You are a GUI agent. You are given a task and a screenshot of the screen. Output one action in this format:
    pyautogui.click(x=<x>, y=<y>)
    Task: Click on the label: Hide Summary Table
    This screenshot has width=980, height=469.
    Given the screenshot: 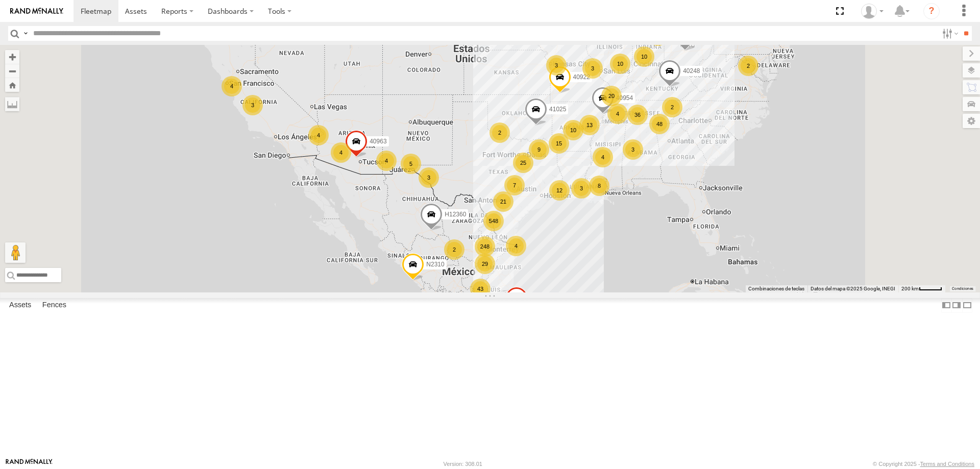 What is the action you would take?
    pyautogui.click(x=967, y=305)
    